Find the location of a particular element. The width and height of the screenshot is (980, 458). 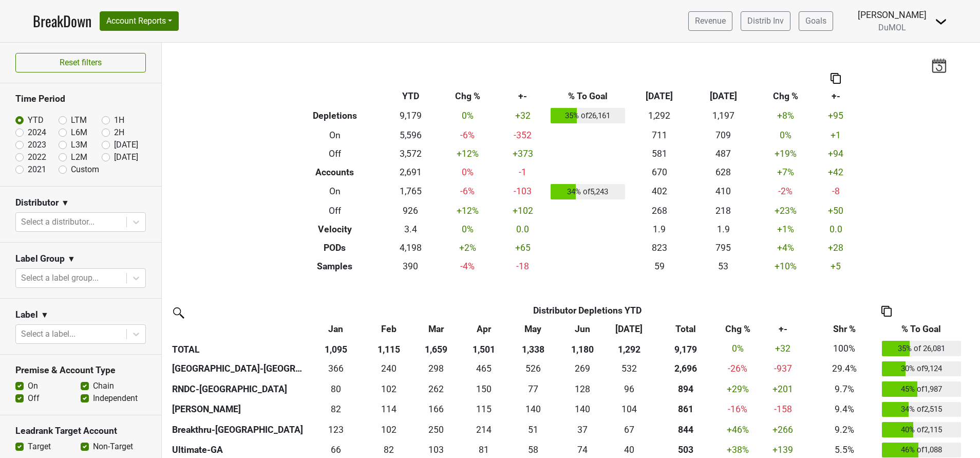

label: 2H is located at coordinates (119, 132).